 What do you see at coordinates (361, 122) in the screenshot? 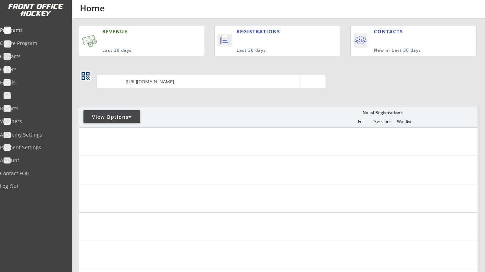
I see `div: Full` at bounding box center [361, 122].